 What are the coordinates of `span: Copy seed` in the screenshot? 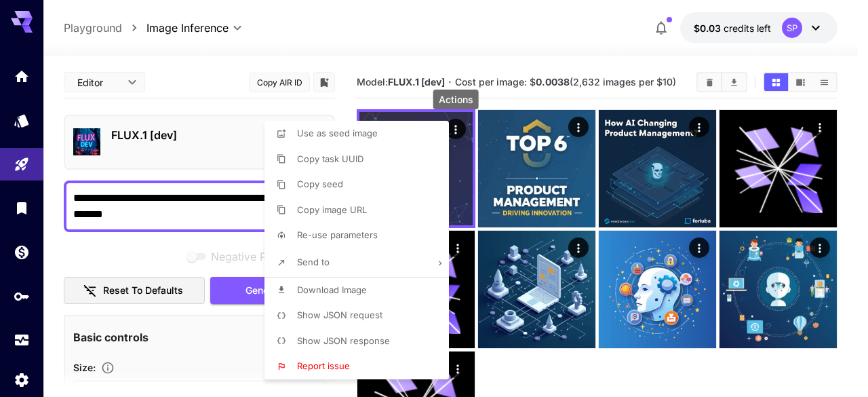 It's located at (320, 183).